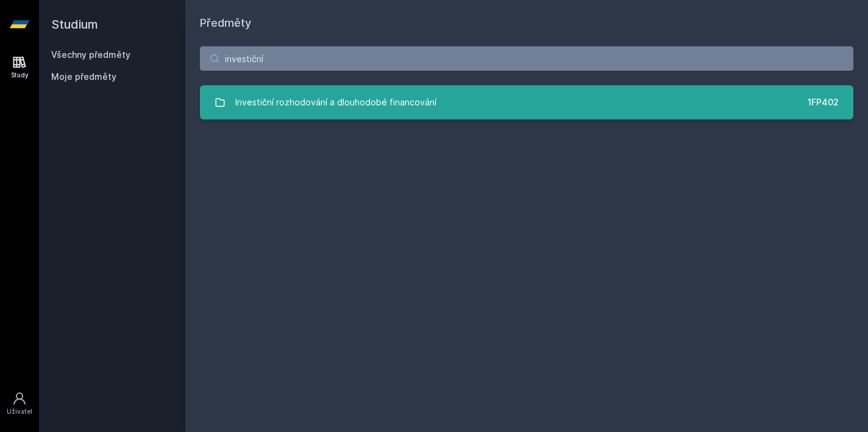  I want to click on span: Moje předměty, so click(83, 77).